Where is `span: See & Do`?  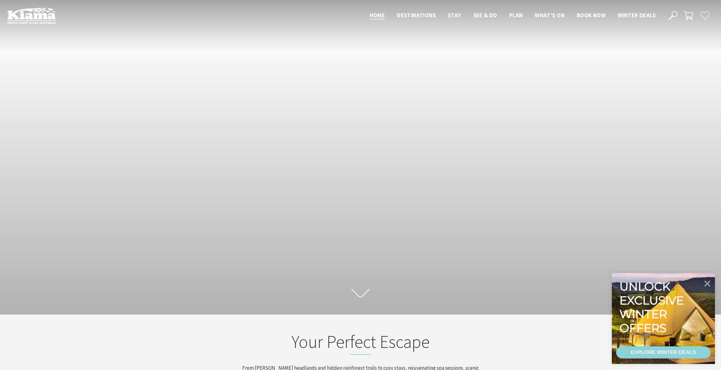
span: See & Do is located at coordinates (485, 15).